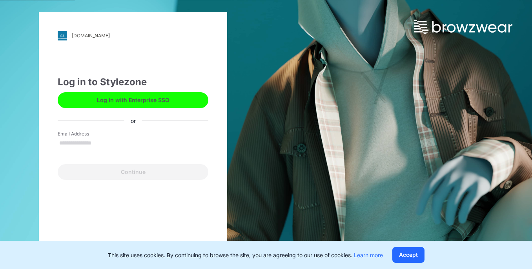 The image size is (532, 269). I want to click on img: browzwear-logo.73288ffb.svg, so click(464, 27).